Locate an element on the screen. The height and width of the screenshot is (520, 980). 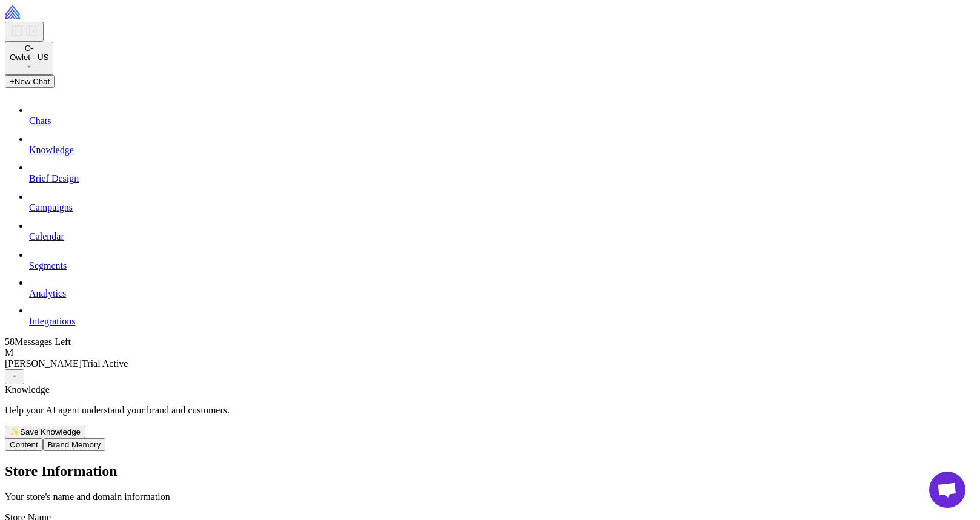
span: Owlet - US is located at coordinates (29, 57).